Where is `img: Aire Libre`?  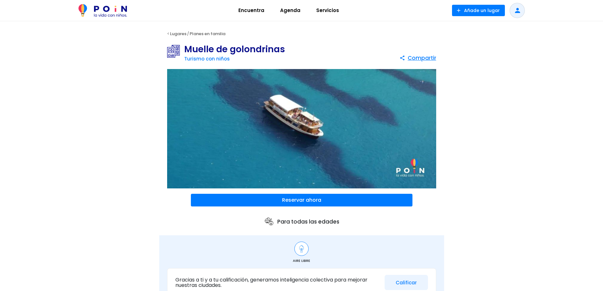
img: Aire Libre is located at coordinates (301, 248).